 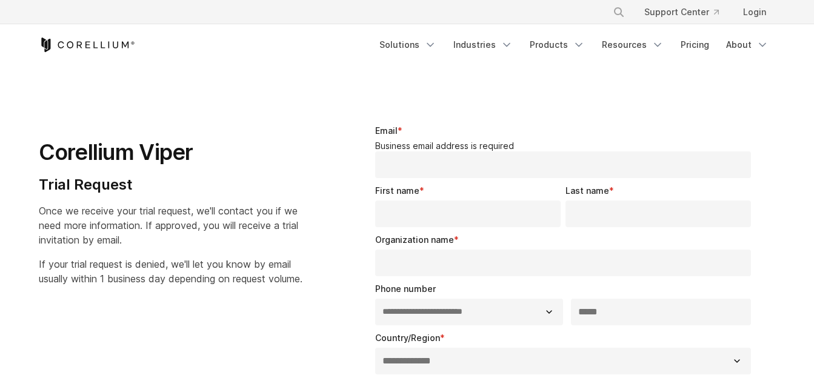 I want to click on span: Email, so click(x=386, y=130).